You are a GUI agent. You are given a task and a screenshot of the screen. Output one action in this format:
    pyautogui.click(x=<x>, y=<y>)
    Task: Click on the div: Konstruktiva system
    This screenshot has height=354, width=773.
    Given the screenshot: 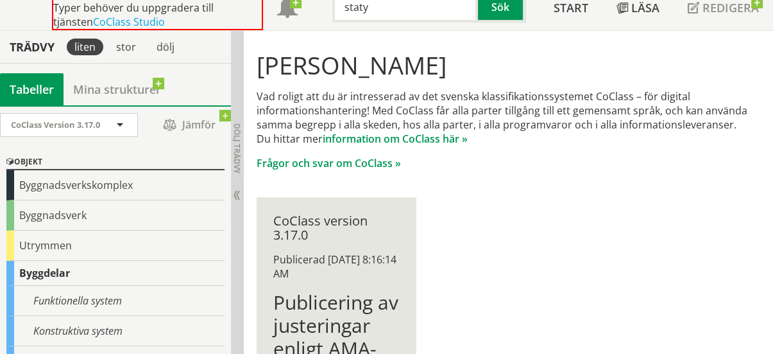 What is the action you would take?
    pyautogui.click(x=115, y=330)
    